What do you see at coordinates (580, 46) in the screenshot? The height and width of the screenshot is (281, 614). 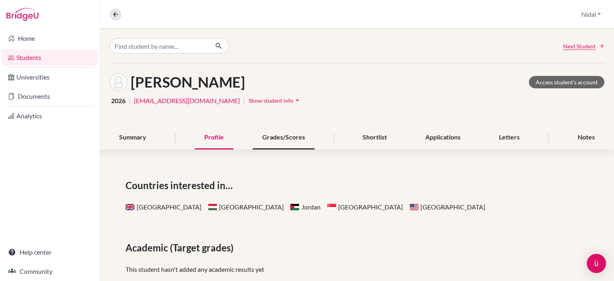 I see `span: Next Student` at bounding box center [580, 46].